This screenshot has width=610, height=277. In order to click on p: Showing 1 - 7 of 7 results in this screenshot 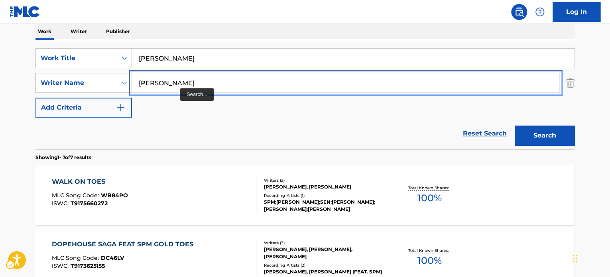, I will do `click(63, 157)`.